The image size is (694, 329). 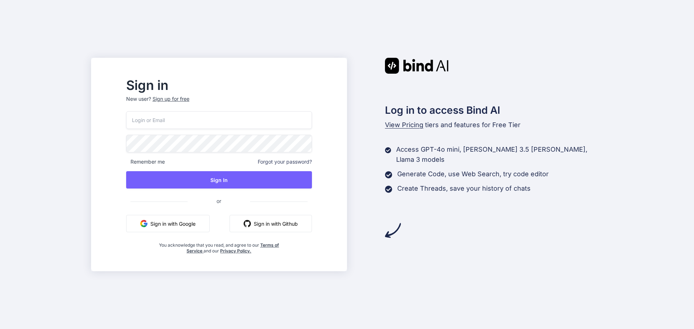 I want to click on img: arrow, so click(x=393, y=231).